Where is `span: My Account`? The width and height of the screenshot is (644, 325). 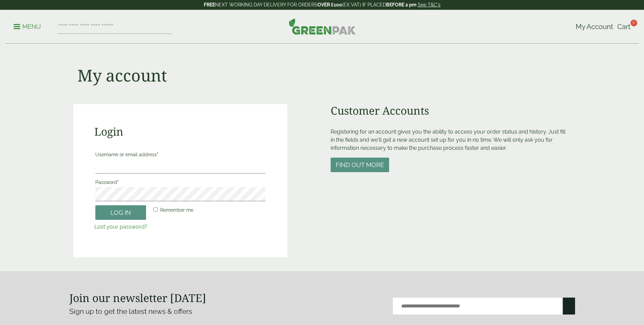 span: My Account is located at coordinates (594, 27).